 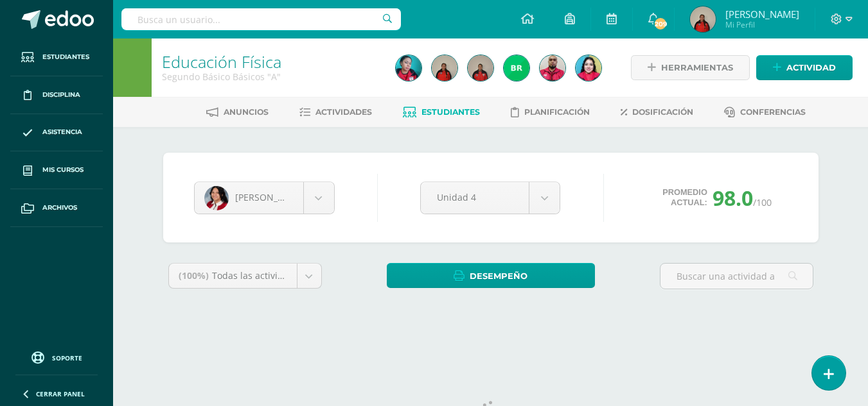 What do you see at coordinates (765, 112) in the screenshot?
I see `a: Conferencias` at bounding box center [765, 112].